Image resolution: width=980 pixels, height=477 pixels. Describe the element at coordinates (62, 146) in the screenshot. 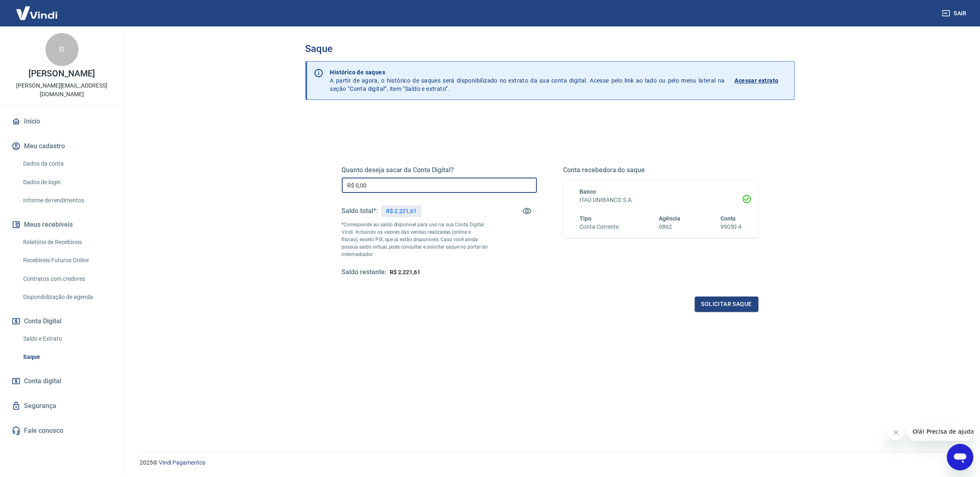

I see `button: Meu cadastro` at that location.